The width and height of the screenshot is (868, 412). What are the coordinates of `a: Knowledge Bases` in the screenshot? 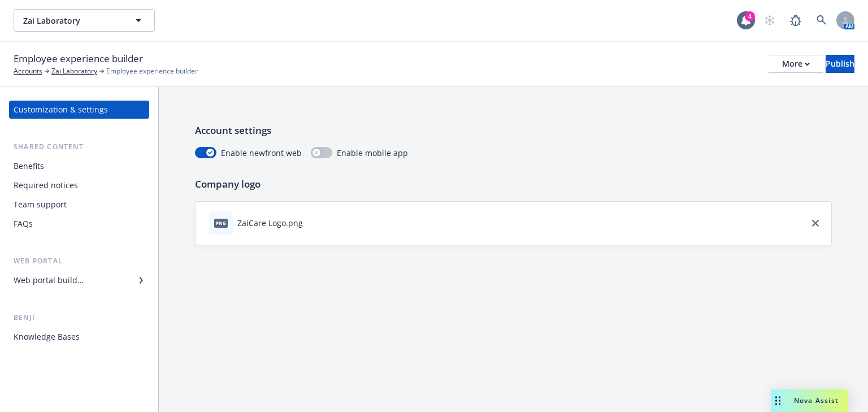 It's located at (79, 337).